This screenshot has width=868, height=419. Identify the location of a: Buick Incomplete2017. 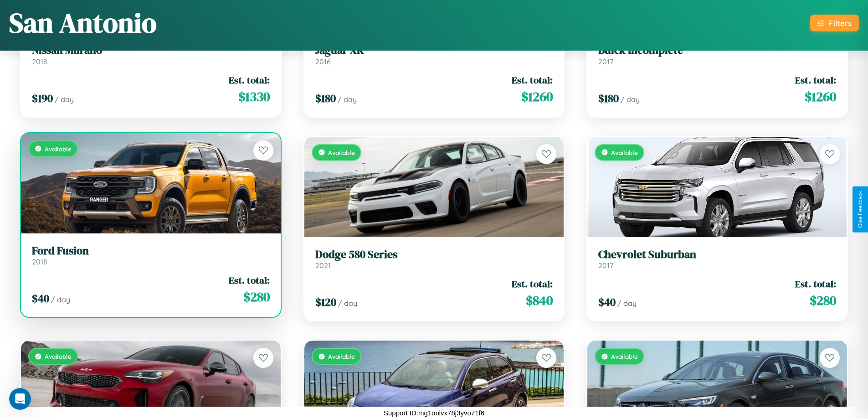
(717, 55).